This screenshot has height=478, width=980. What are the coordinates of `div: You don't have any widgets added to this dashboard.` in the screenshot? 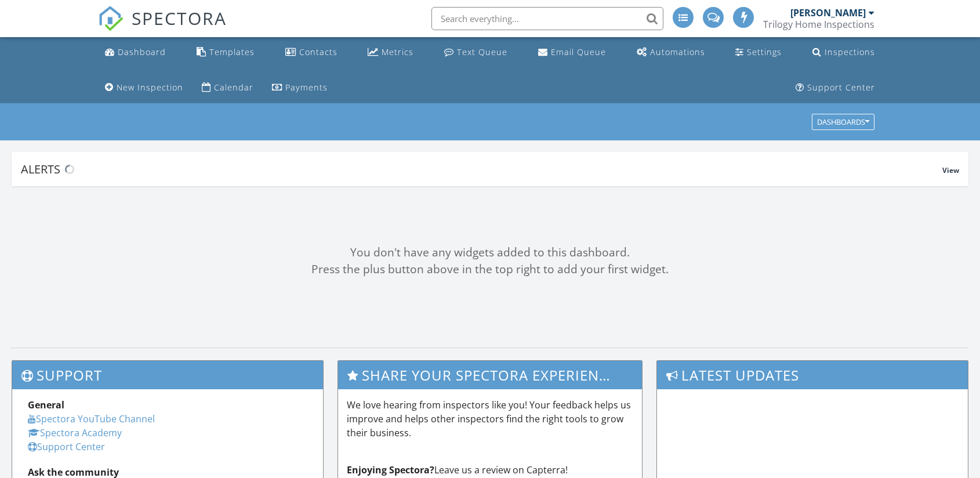 It's located at (490, 252).